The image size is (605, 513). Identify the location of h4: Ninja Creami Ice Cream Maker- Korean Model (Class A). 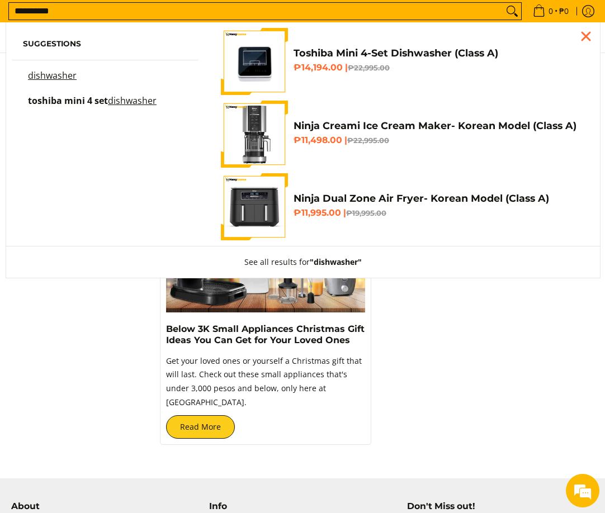
(438, 126).